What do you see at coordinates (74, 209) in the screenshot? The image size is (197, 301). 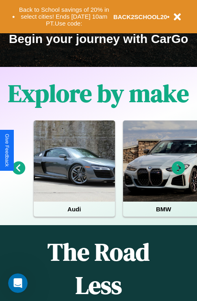 I see `h4: Audi` at bounding box center [74, 209].